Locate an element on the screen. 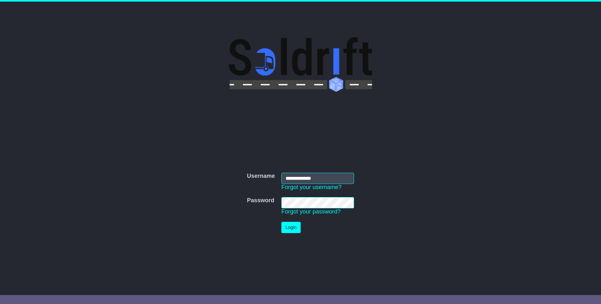 The height and width of the screenshot is (304, 601). label: Username is located at coordinates (261, 176).